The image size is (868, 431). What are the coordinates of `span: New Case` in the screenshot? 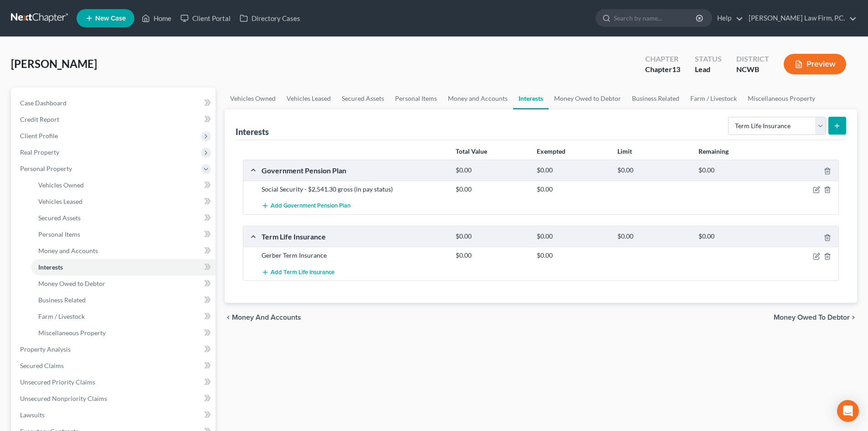 It's located at (111, 18).